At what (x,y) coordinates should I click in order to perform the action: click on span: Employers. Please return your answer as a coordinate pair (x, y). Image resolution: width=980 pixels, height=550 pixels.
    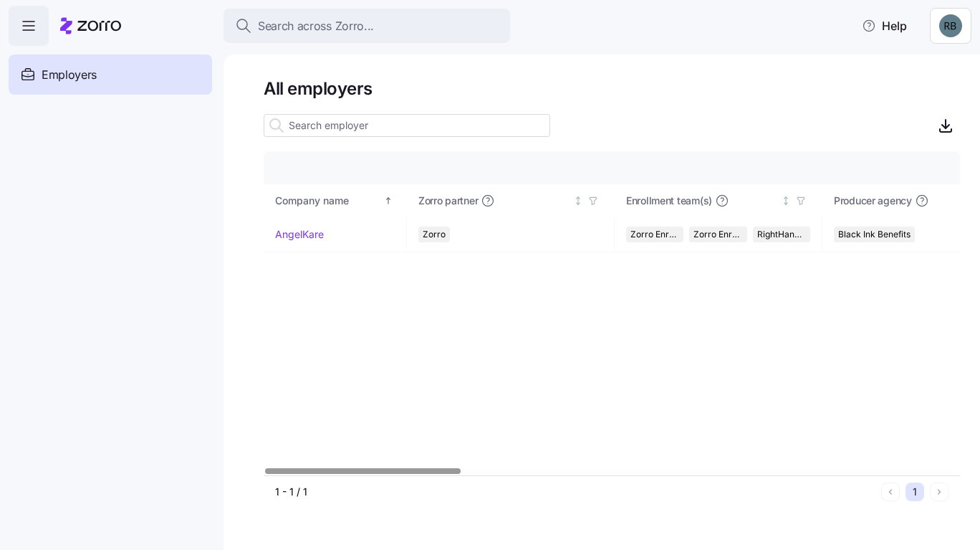
    Looking at the image, I should click on (69, 74).